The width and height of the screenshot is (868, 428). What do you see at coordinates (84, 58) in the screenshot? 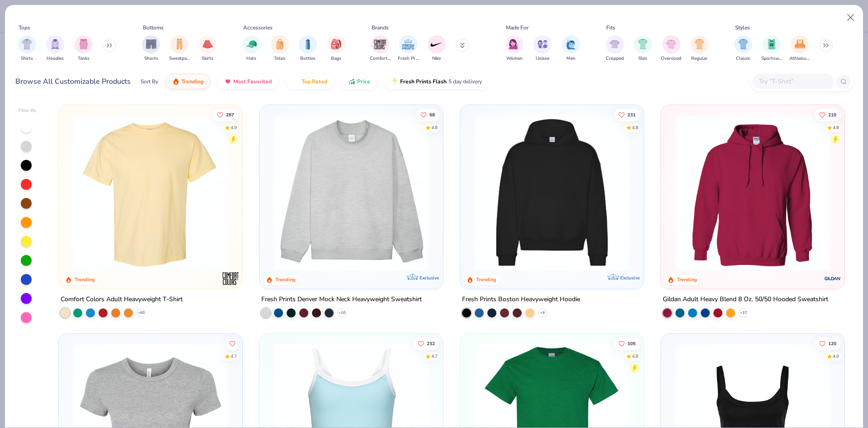
I see `span: Tanks` at bounding box center [84, 58].